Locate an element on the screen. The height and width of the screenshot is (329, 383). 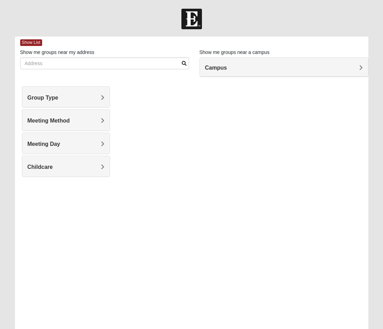
input: Address is located at coordinates (105, 63).